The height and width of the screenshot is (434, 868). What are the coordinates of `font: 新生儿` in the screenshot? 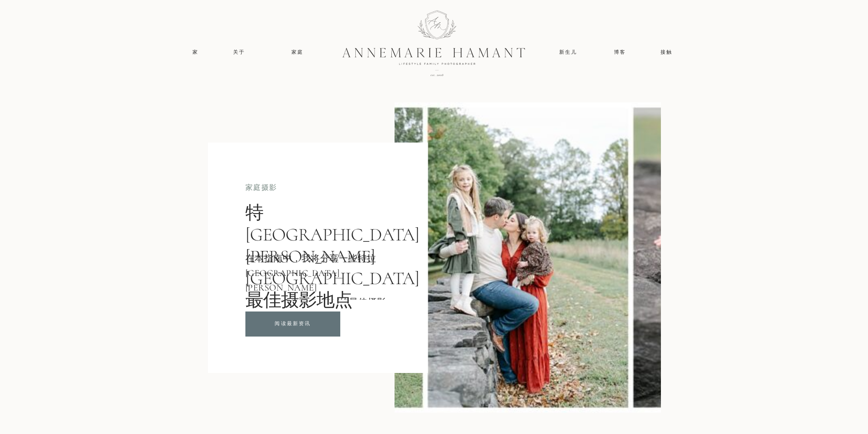 It's located at (568, 52).